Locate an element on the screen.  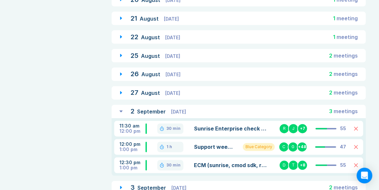
div: Blue Category is located at coordinates (259, 147).